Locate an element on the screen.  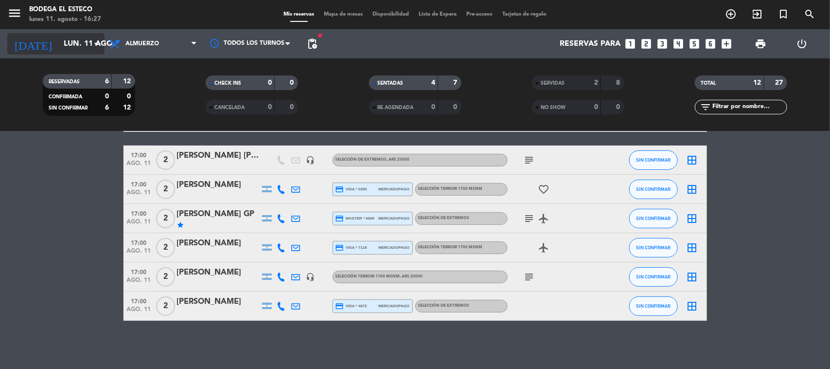
span: Mapa de mesas is located at coordinates (343, 14).